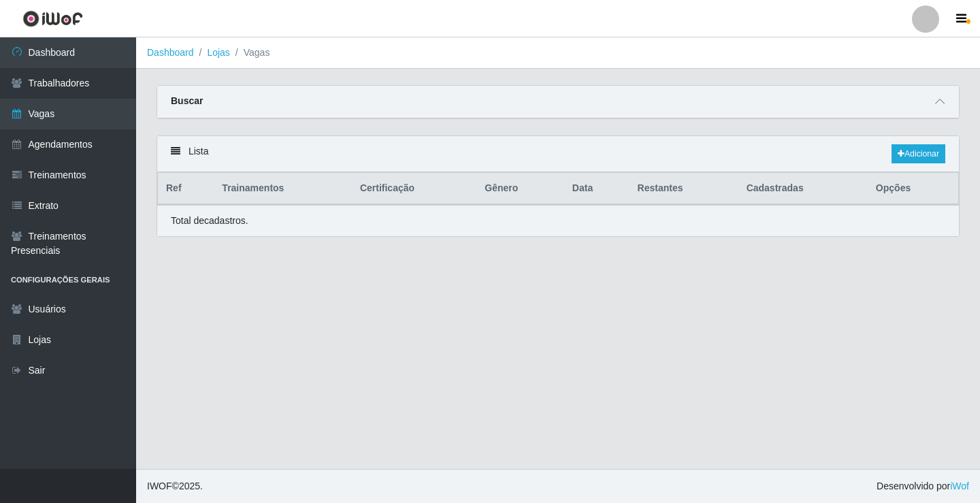 This screenshot has width=980, height=503. I want to click on a: iWof, so click(960, 486).